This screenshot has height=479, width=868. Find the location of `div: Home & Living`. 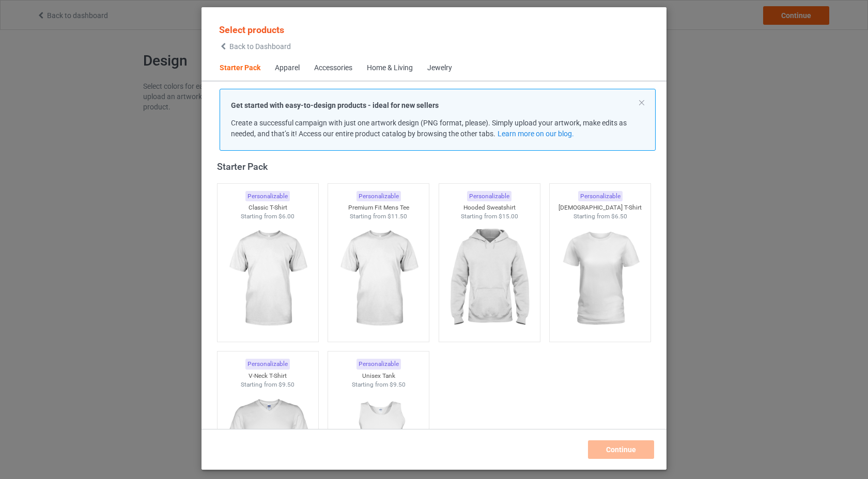

div: Home & Living is located at coordinates (390, 68).